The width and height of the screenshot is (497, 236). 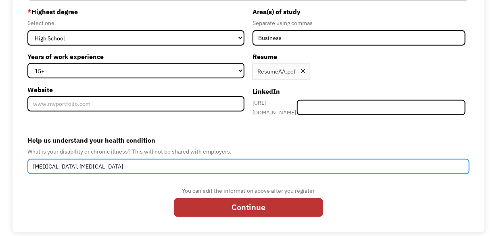 What do you see at coordinates (359, 91) in the screenshot?
I see `label: LinkedIn` at bounding box center [359, 91].